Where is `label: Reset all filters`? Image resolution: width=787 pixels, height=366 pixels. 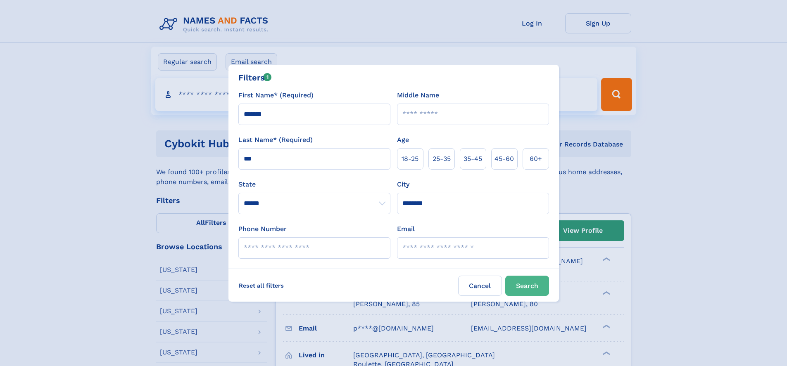
label: Reset all filters is located at coordinates (261, 286).